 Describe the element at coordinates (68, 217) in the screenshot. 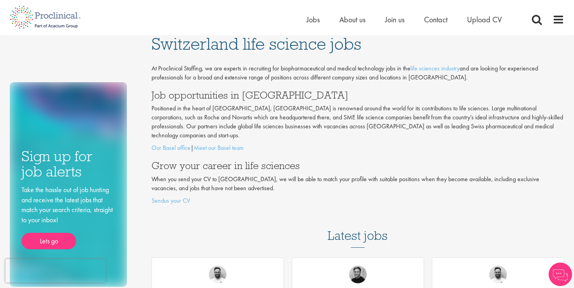

I see `div: Take the hassle out of job hunting and receive the latest jobs that match your search criteria, s...` at that location.